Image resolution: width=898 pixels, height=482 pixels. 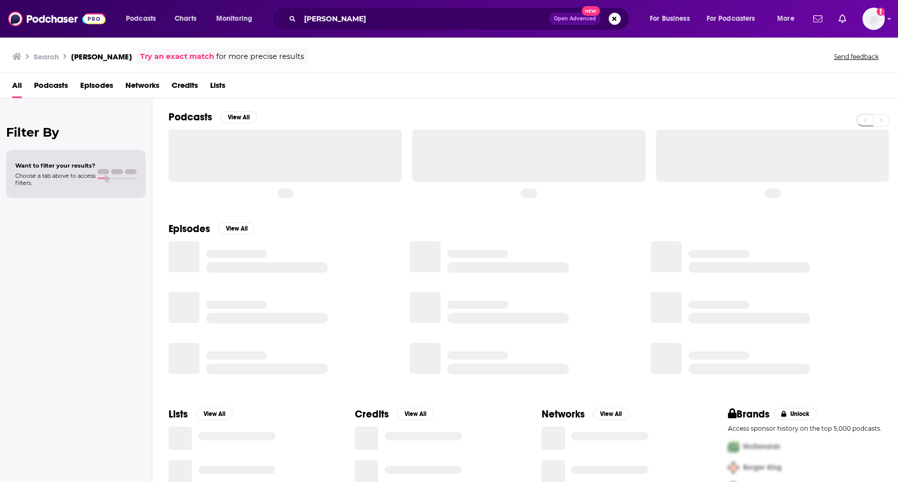 I want to click on span: for more precise results, so click(x=260, y=56).